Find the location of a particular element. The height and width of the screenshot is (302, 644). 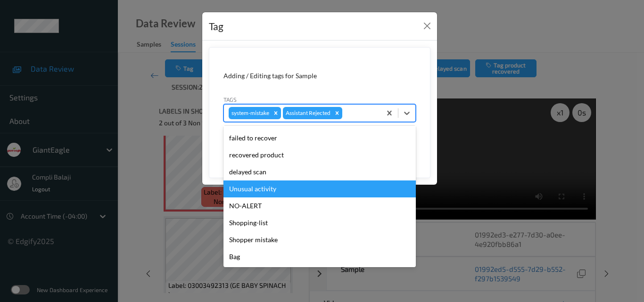

div: Shopping-list is located at coordinates (320, 223).